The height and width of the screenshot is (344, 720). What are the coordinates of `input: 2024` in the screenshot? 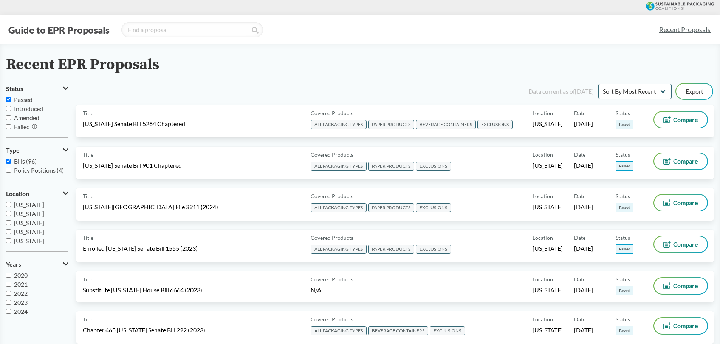 It's located at (8, 311).